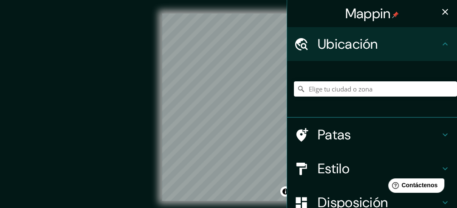  I want to click on div: Estilo, so click(372, 169).